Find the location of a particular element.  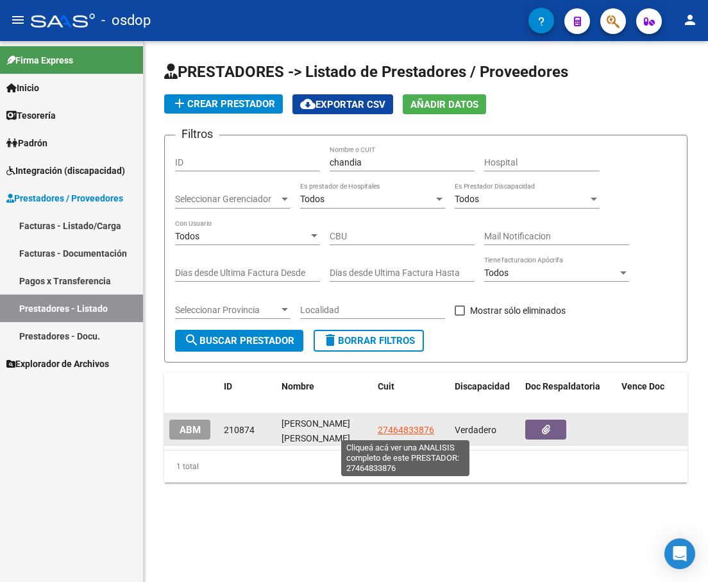

span: 27464833876 is located at coordinates (406, 430).